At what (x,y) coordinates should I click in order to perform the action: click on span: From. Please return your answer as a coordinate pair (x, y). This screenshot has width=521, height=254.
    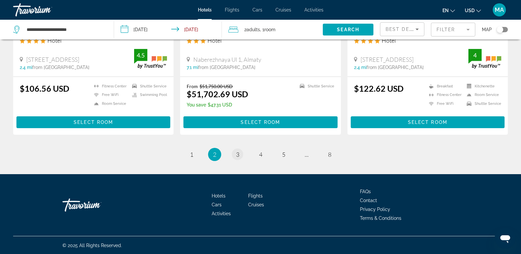
    Looking at the image, I should click on (192, 86).